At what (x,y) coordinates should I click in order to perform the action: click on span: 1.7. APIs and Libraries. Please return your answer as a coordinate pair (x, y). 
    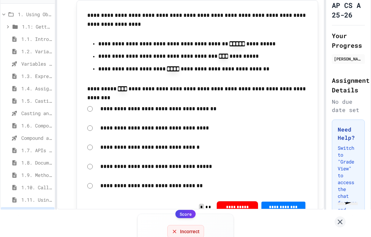
    Looking at the image, I should click on (36, 150).